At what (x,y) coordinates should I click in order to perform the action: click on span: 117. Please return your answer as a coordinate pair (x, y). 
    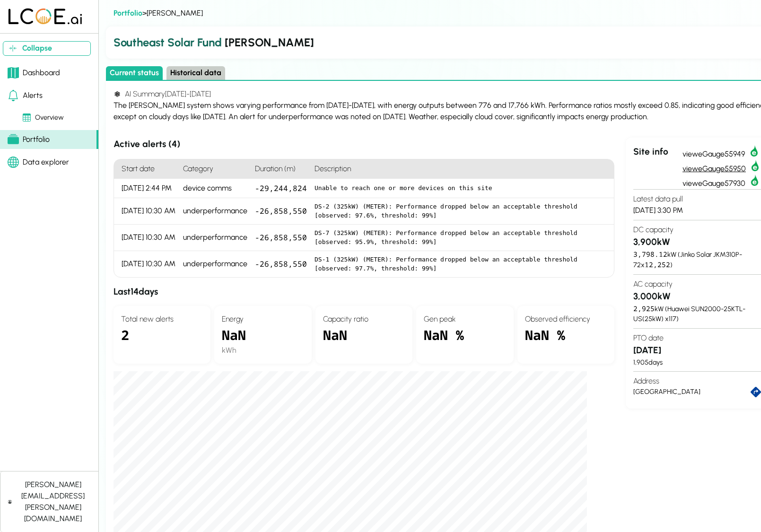
    Looking at the image, I should click on (672, 319).